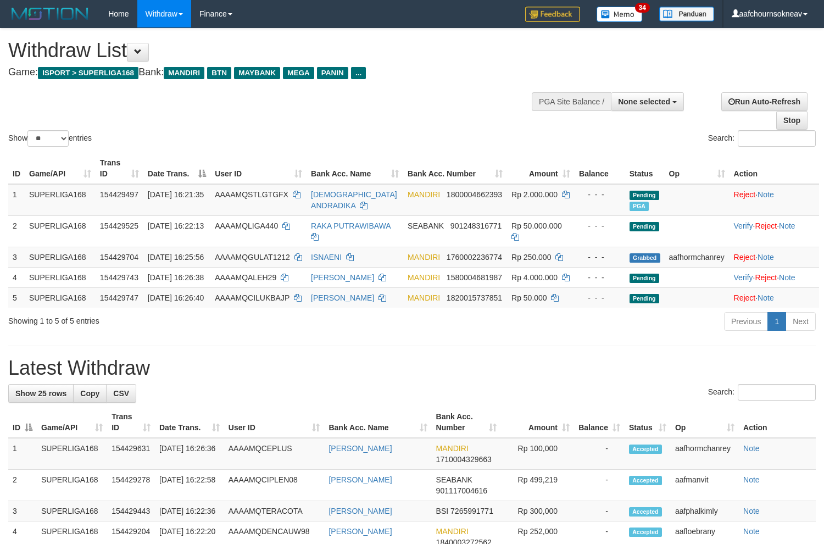 Image resolution: width=824 pixels, height=544 pixels. Describe the element at coordinates (645, 258) in the screenshot. I see `span: Grabbed` at that location.